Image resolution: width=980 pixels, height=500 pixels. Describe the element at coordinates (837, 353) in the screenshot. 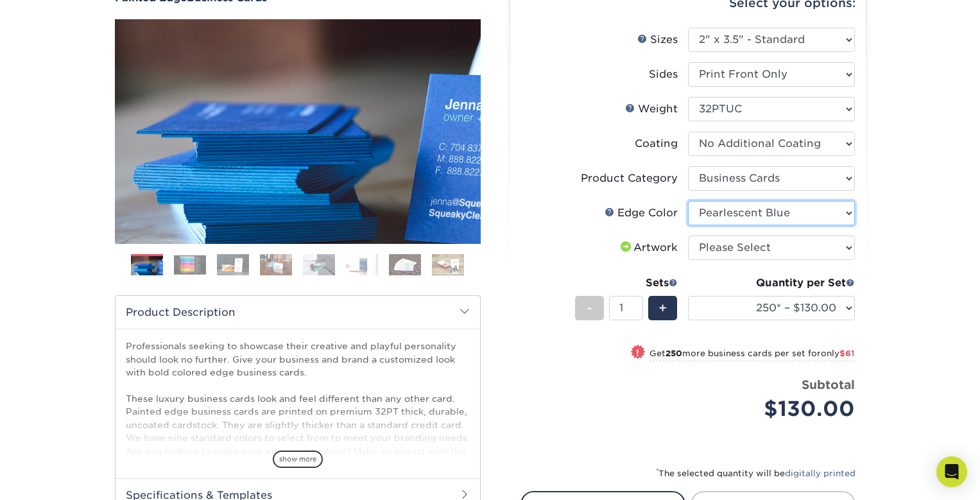

I see `span: only` at that location.